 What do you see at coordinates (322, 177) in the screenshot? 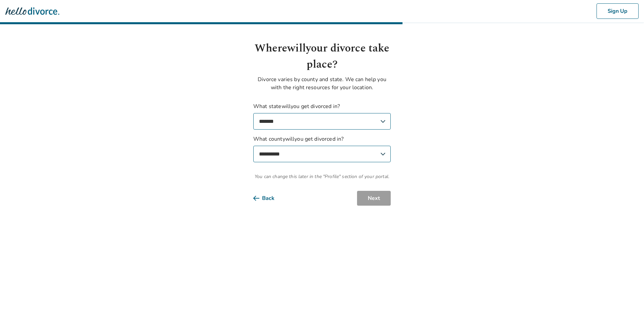
I see `span: You can change this later in the "Profile" section of your portal.` at bounding box center [322, 177].